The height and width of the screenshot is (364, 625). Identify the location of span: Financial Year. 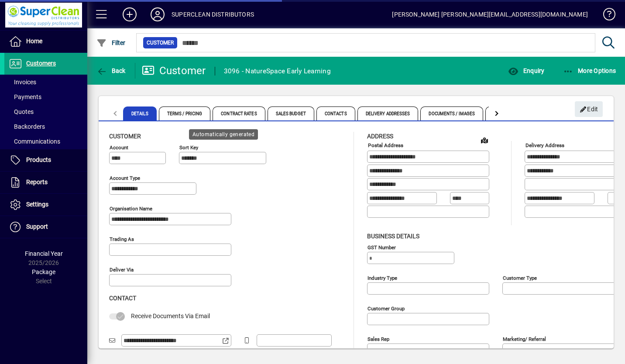
(44, 254).